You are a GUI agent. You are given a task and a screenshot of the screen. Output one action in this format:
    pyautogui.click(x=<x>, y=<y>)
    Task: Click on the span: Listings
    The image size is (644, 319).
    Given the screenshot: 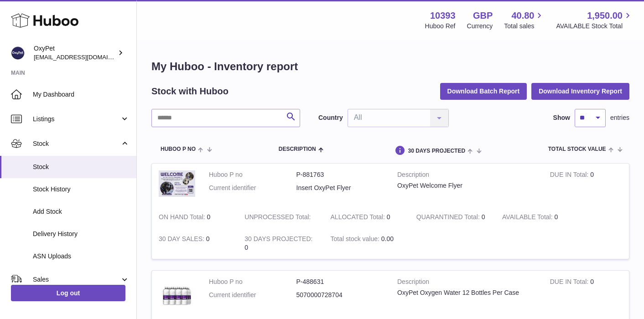 What is the action you would take?
    pyautogui.click(x=76, y=119)
    